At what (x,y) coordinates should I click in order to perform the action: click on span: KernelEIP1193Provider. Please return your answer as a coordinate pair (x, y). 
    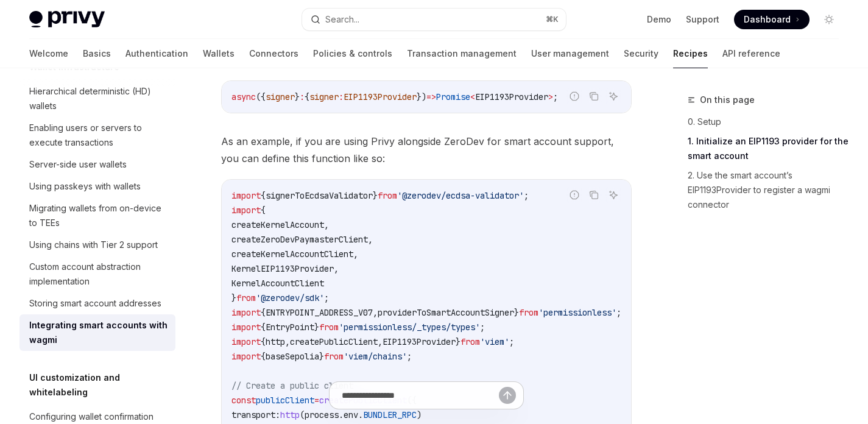
    Looking at the image, I should click on (283, 268).